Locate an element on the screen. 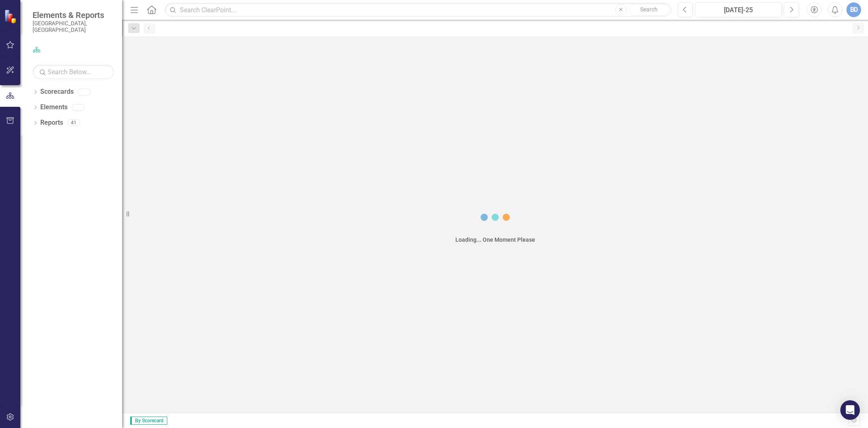 The image size is (868, 428). input: Search ClearPoint... is located at coordinates (418, 10).